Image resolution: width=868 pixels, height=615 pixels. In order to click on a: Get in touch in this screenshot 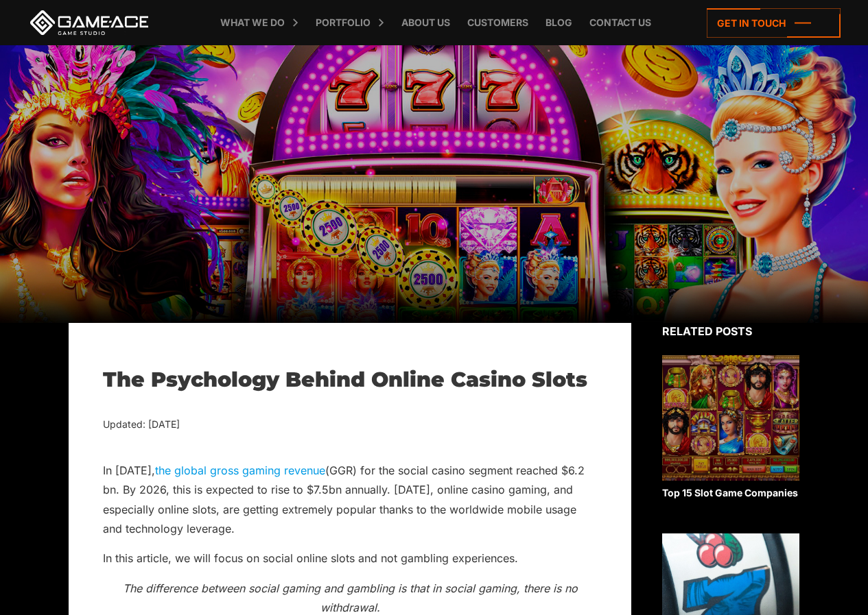, I will do `click(773, 22)`.